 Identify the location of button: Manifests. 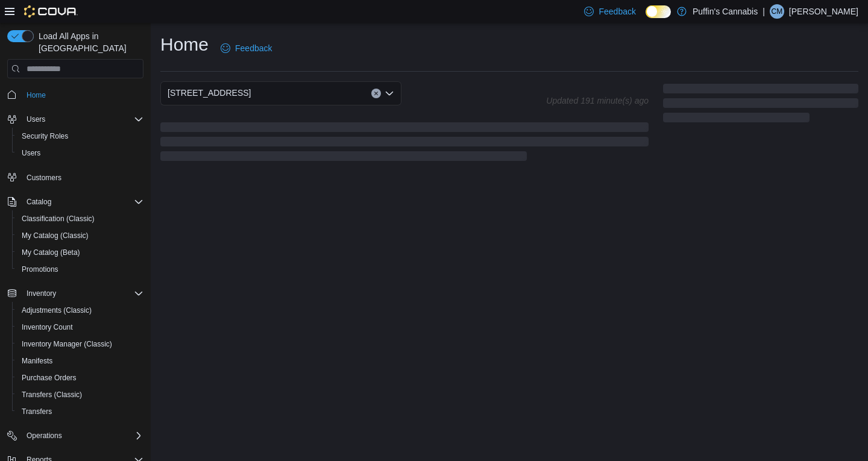
(80, 361).